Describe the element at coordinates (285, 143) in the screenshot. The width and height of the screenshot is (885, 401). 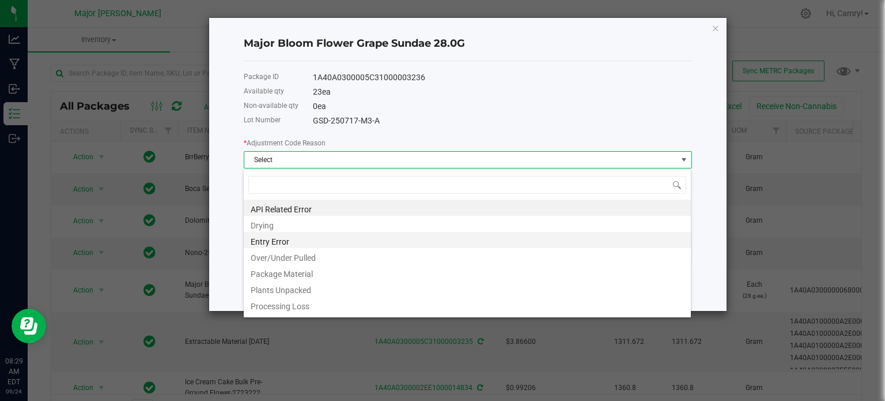
I see `label: Adjustment Code Reason` at that location.